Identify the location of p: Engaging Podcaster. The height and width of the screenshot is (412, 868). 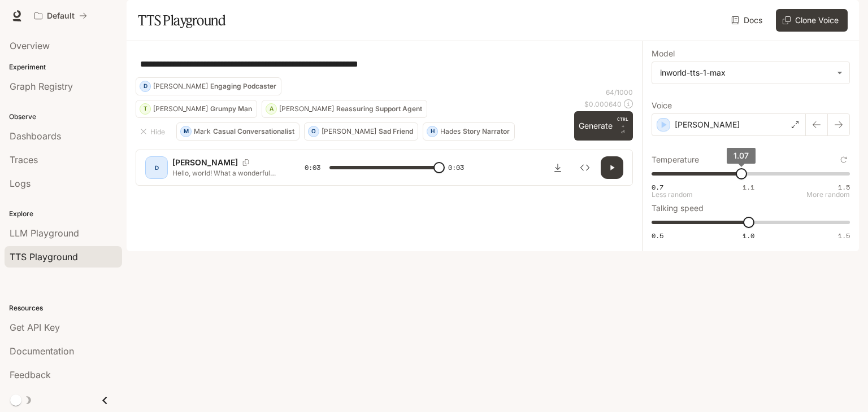
(243, 87).